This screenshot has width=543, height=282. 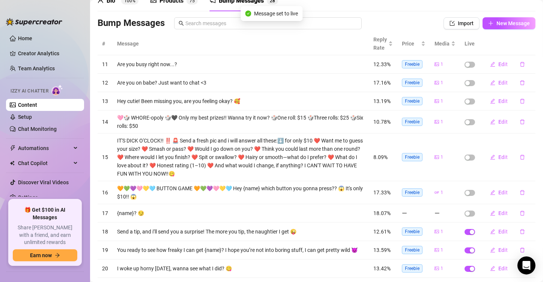 What do you see at coordinates (381, 157) in the screenshot?
I see `span: 8.09%` at bounding box center [381, 157].